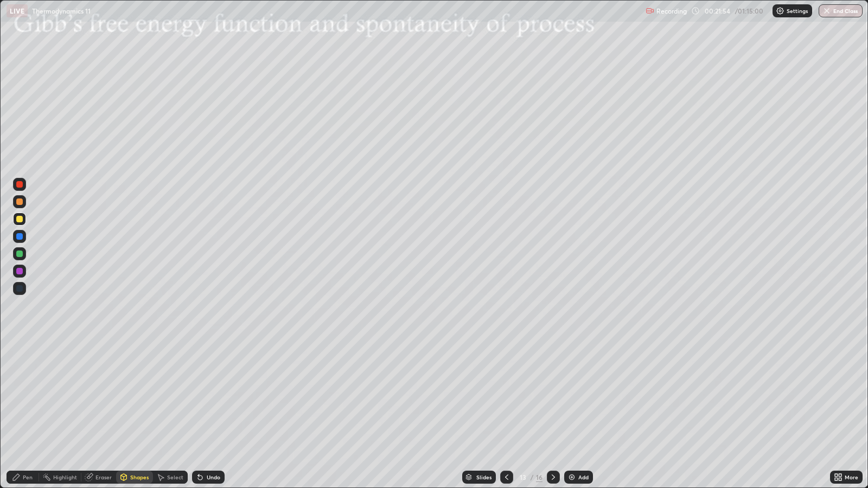  Describe the element at coordinates (140, 478) in the screenshot. I see `div: Shapes` at that location.